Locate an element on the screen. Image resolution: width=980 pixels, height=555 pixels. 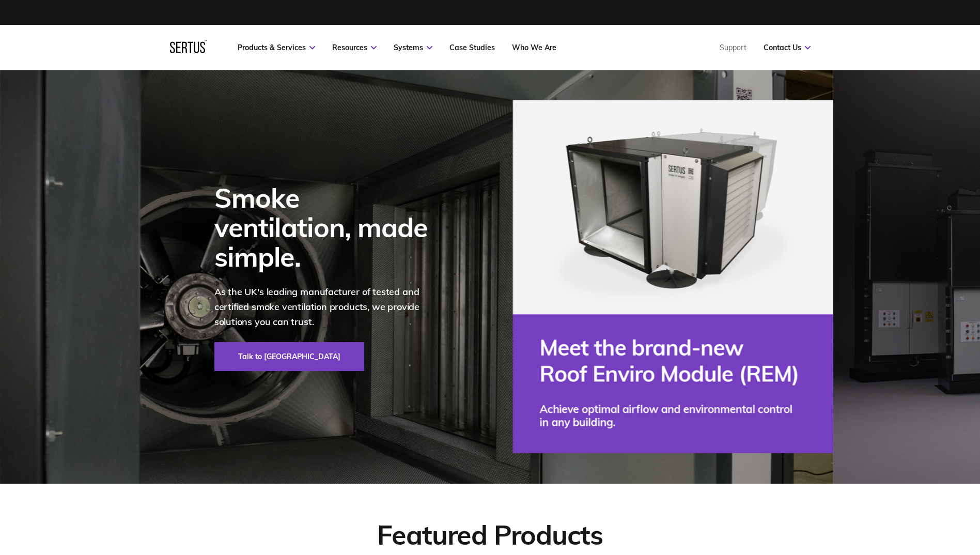
a: Support is located at coordinates (733, 48).